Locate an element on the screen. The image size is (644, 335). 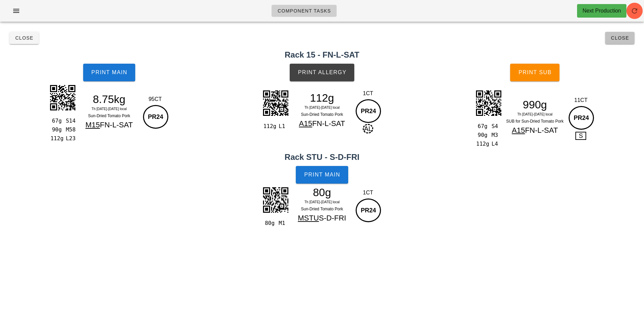
div: M58 is located at coordinates (70, 130).